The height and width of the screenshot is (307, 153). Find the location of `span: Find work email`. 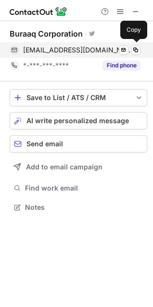

span: Find work email is located at coordinates (84, 188).